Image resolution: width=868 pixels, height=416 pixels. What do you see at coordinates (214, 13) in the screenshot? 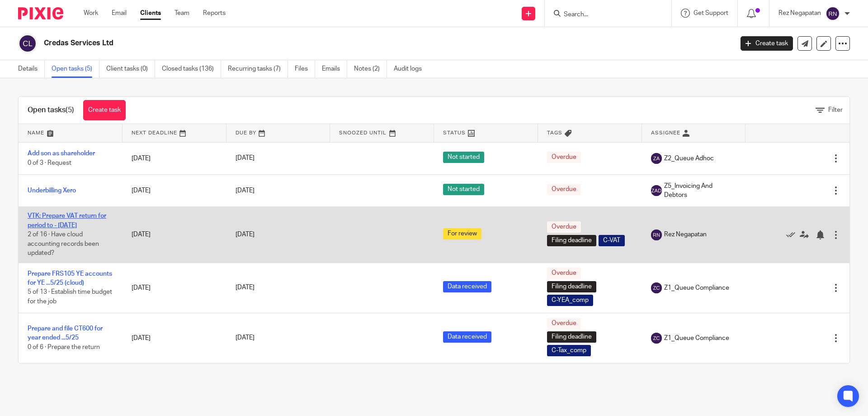
I see `a: Reports` at bounding box center [214, 13].